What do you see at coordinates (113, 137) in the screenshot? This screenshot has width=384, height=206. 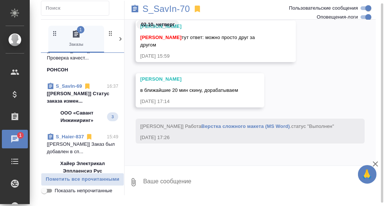 I see `p: 15:49` at bounding box center [113, 137].